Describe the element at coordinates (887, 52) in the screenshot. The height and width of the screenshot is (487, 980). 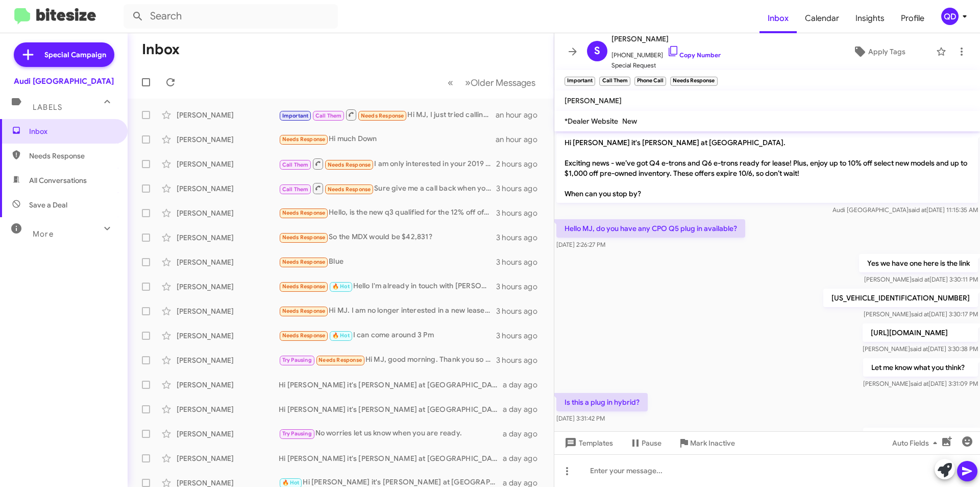
I see `span: Apply Tags` at that location.